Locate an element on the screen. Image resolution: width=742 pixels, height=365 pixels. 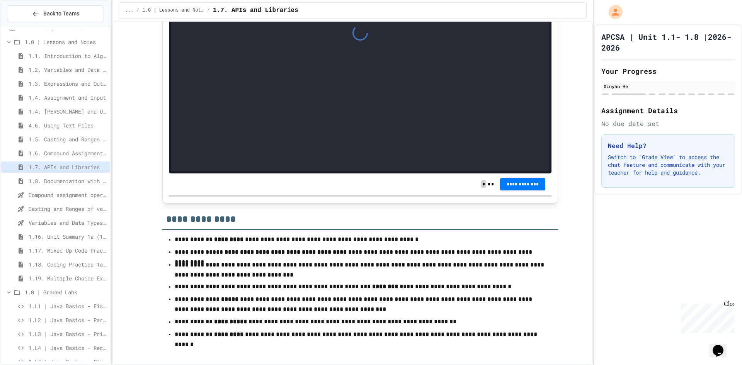
div: Chat with us now!Close is located at coordinates (28, 26).